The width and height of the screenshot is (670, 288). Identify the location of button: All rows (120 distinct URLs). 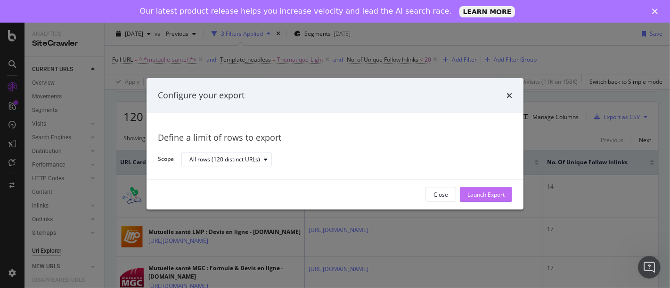
(227, 160).